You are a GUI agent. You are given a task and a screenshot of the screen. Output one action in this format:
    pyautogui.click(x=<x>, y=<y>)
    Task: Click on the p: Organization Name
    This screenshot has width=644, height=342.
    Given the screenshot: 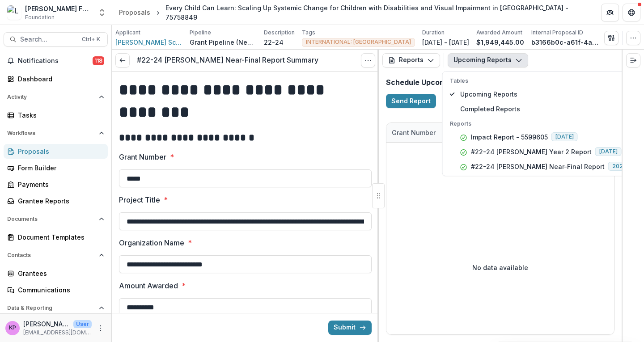 What is the action you would take?
    pyautogui.click(x=152, y=243)
    